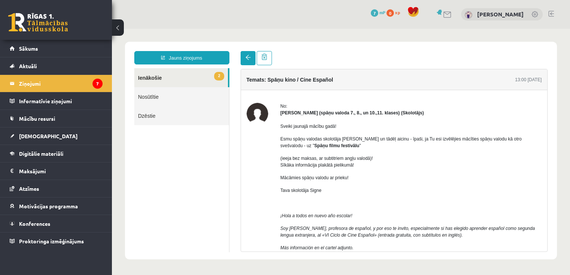  What do you see at coordinates (299, 78) in the screenshot?
I see `div: No:` at bounding box center [299, 78].